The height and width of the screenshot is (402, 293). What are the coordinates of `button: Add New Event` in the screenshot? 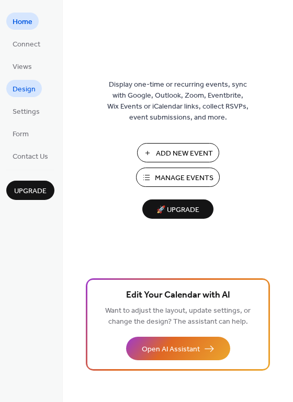 It's located at (178, 153).